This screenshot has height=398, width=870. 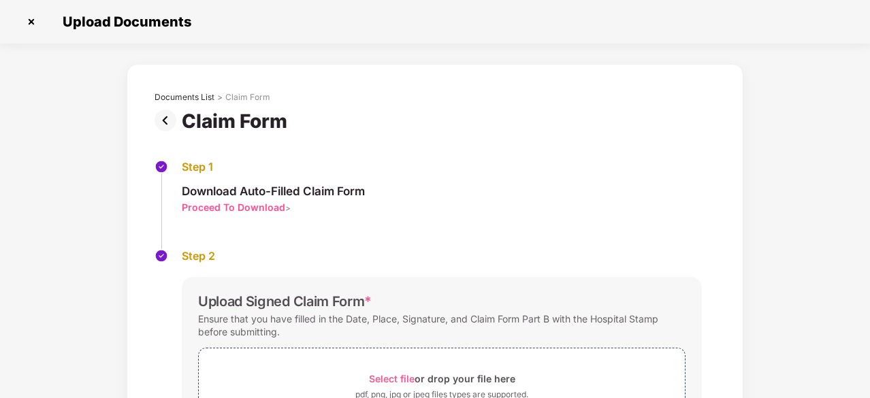 What do you see at coordinates (273, 191) in the screenshot?
I see `div: Download Auto-Filled Claim Form` at bounding box center [273, 191].